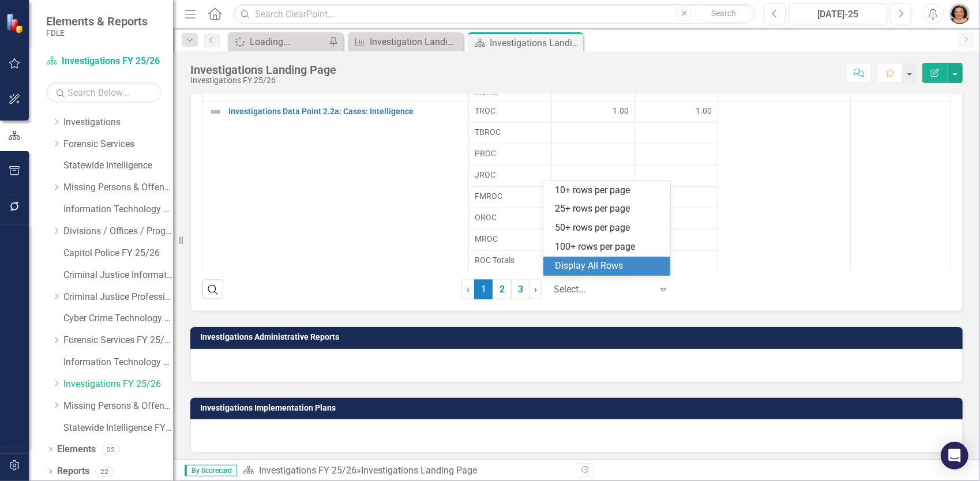  What do you see at coordinates (118, 297) in the screenshot?
I see `a: Criminal Justice Professionalism, Standards & Training Services FY 25/26` at bounding box center [118, 297].